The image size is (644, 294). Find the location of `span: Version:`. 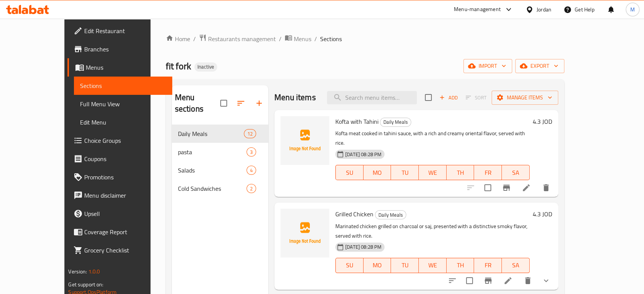

span: Version: is located at coordinates (78, 272).